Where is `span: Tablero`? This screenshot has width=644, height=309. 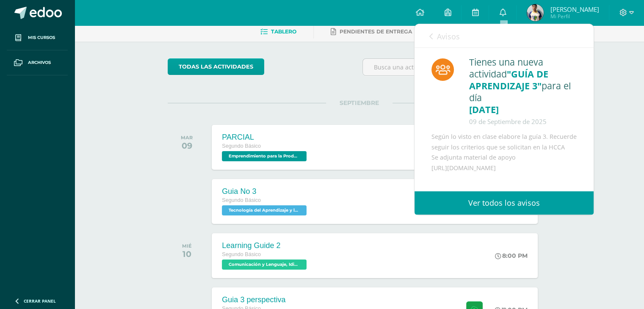 span: Tablero is located at coordinates (283, 31).